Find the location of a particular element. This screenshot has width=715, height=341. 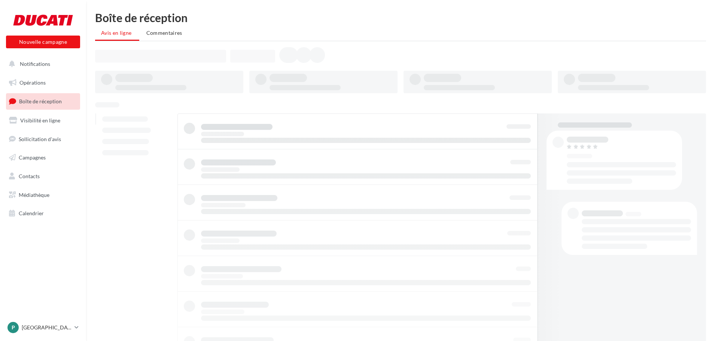

span: Contacts is located at coordinates (29, 176).